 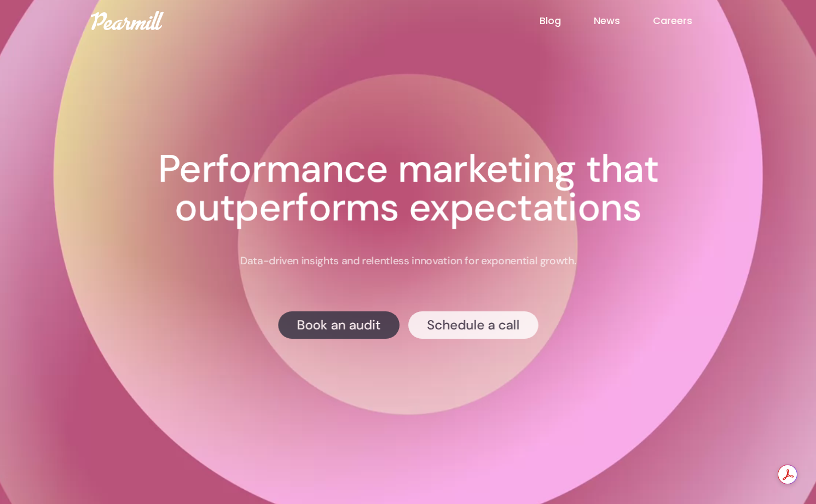 I want to click on h1: Performance marketing that outperforms expectations, so click(x=408, y=188).